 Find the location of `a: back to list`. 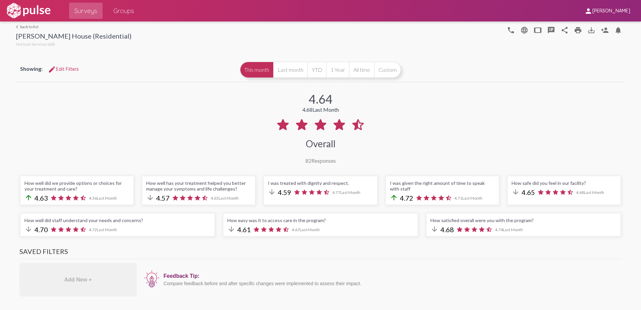

a: back to list is located at coordinates (74, 26).